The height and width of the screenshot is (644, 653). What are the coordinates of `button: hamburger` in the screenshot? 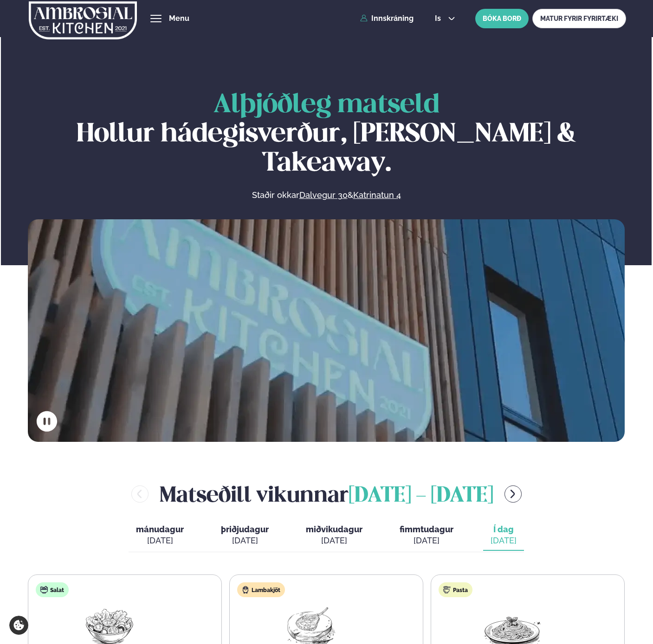 It's located at (156, 18).